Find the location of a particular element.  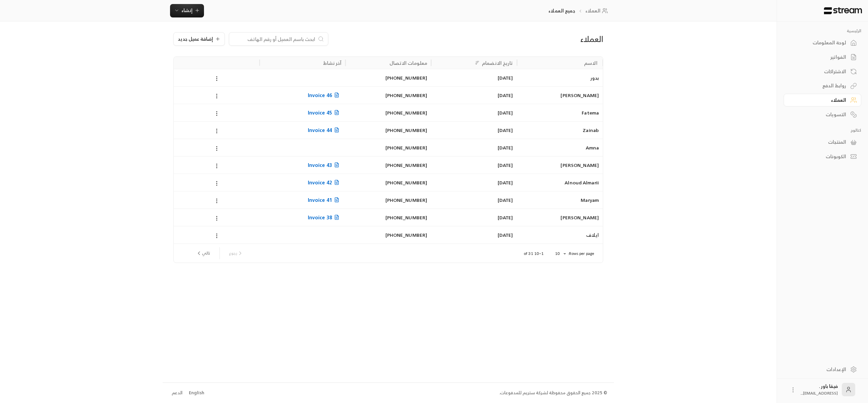

a: الاشتراكات is located at coordinates (822, 71).